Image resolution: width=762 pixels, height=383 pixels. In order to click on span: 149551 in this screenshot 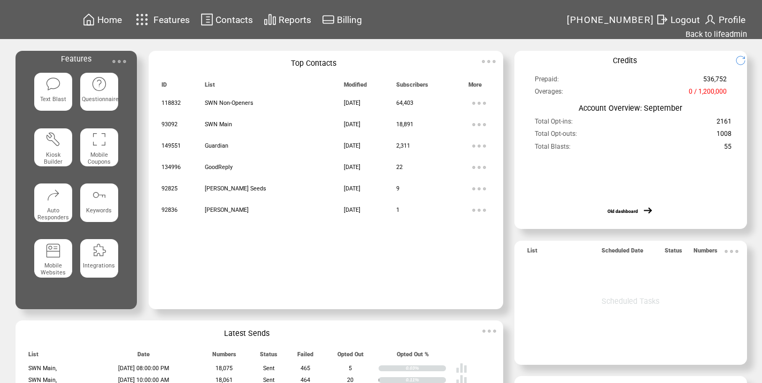, I will do `click(171, 145)`.